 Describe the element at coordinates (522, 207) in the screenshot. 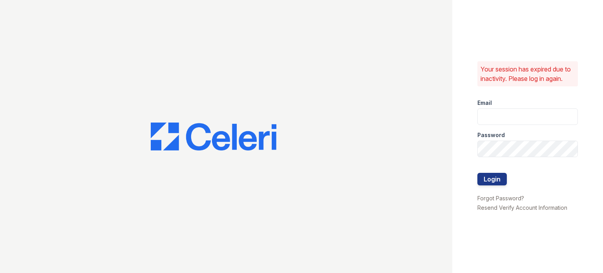

I see `a: Resend Verify Account Information` at that location.